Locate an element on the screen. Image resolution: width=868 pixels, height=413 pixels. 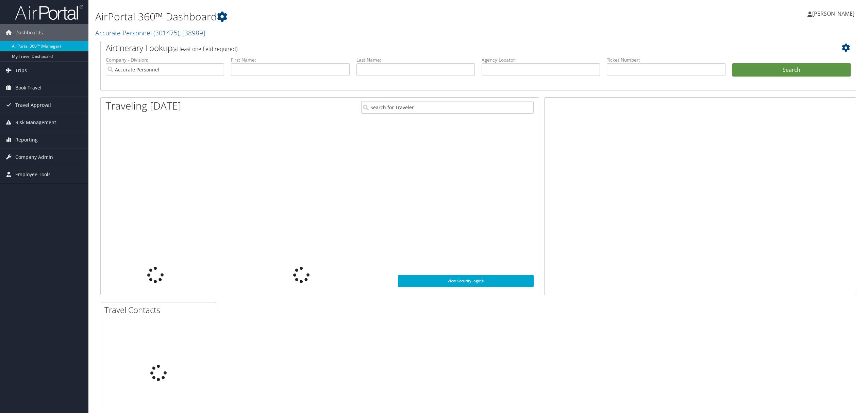
span: Employee Tools is located at coordinates (33, 174).